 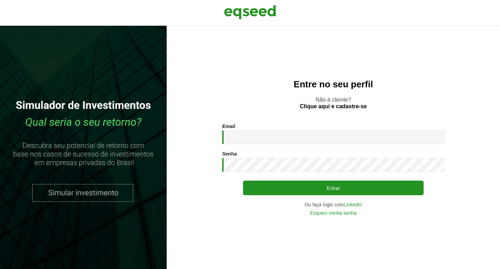 What do you see at coordinates (229, 126) in the screenshot?
I see `label: Email` at bounding box center [229, 126].